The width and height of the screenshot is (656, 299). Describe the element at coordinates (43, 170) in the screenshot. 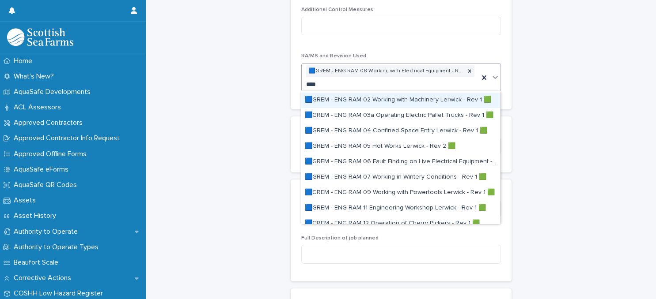

I see `p: AquaSafe eForms` at that location.